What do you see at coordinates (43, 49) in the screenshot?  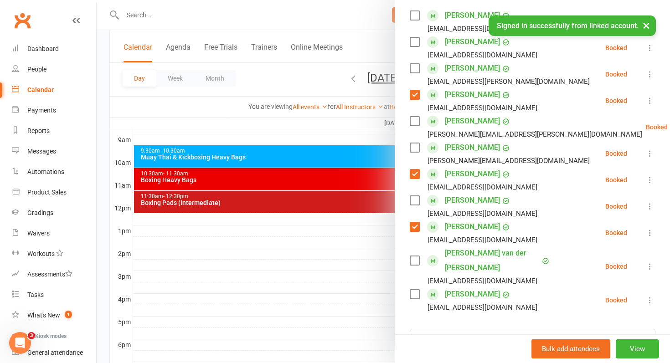 I see `div: Dashboard` at bounding box center [43, 49].